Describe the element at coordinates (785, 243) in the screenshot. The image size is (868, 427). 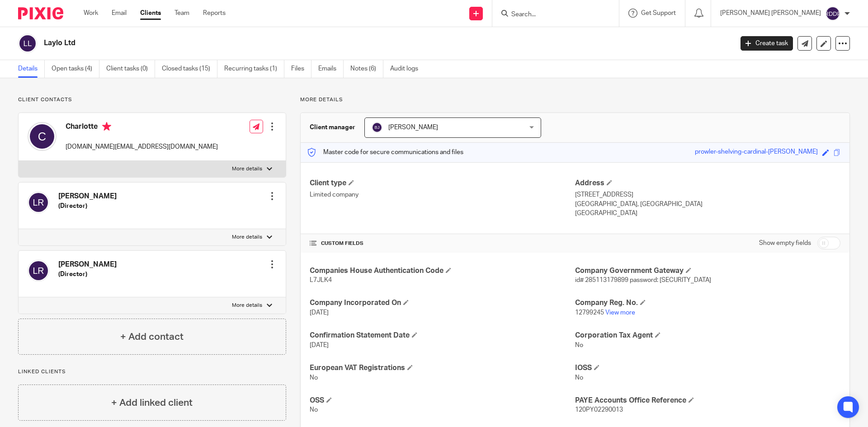
I see `label: Show empty fields` at that location.